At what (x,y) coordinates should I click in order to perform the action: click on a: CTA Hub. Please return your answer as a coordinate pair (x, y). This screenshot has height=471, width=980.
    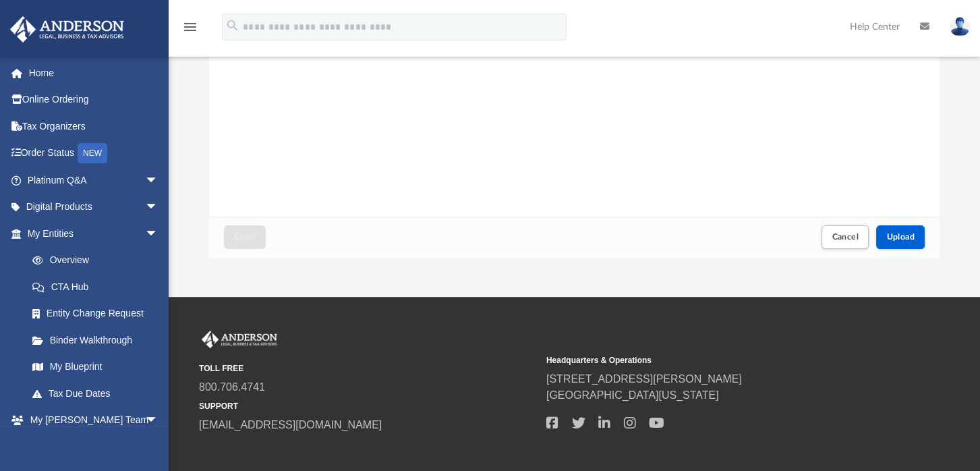
    Looking at the image, I should click on (99, 287).